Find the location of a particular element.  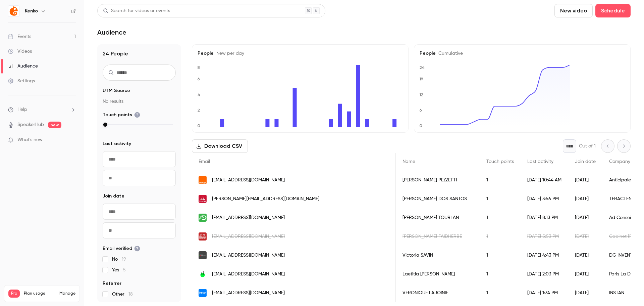

img: agence.generali.fr is located at coordinates (202, 236).